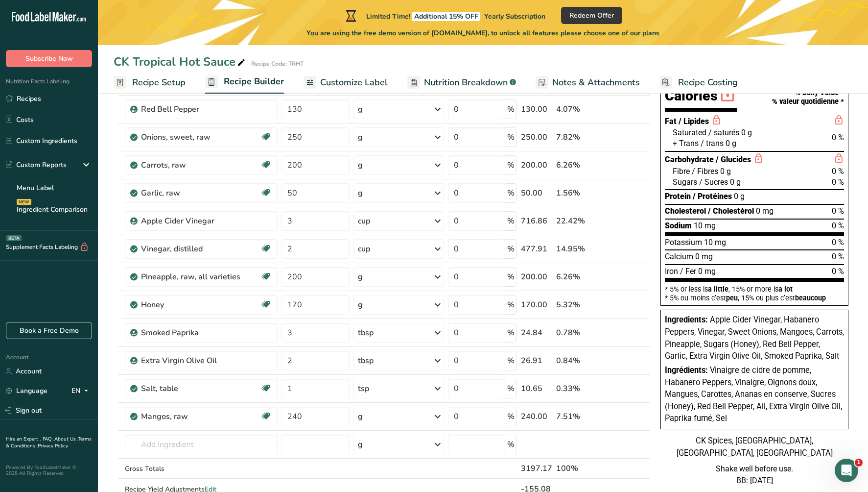 The height and width of the screenshot is (492, 868). Describe the element at coordinates (536, 137) in the screenshot. I see `div: 250.00` at that location.